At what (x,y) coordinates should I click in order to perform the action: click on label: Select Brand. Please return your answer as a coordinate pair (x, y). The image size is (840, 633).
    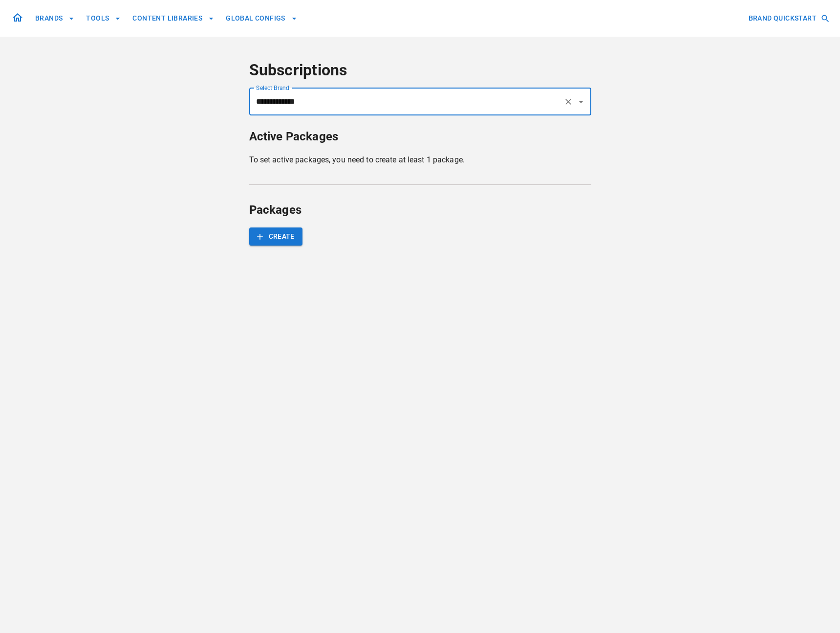
    Looking at the image, I should click on (273, 87).